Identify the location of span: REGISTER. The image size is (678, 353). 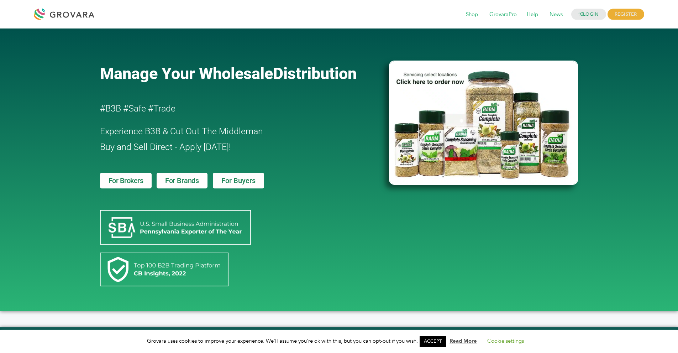
(626, 14).